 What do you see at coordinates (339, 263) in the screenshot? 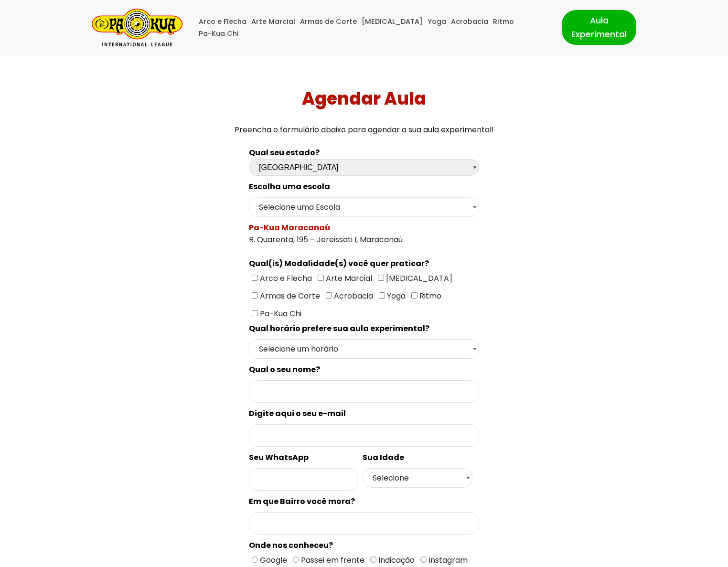
I see `spam: Qual(is) Modalidade(s) você quer praticar?` at bounding box center [339, 263].